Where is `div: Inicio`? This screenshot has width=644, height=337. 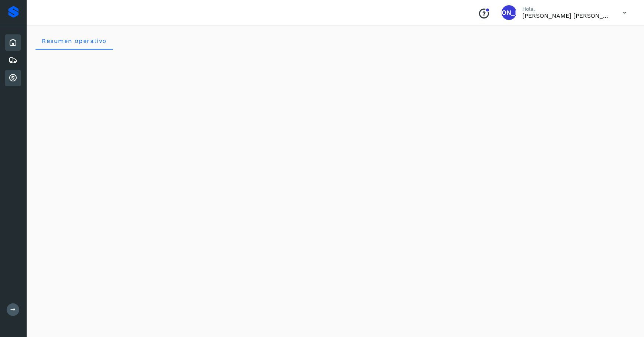 div: Inicio is located at coordinates (13, 42).